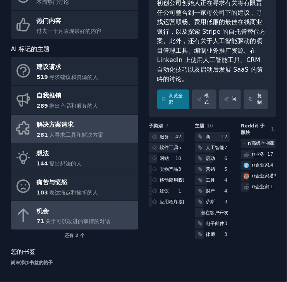  Describe the element at coordinates (166, 202) in the screenshot. I see `a: 应用程序接口1` at that location.